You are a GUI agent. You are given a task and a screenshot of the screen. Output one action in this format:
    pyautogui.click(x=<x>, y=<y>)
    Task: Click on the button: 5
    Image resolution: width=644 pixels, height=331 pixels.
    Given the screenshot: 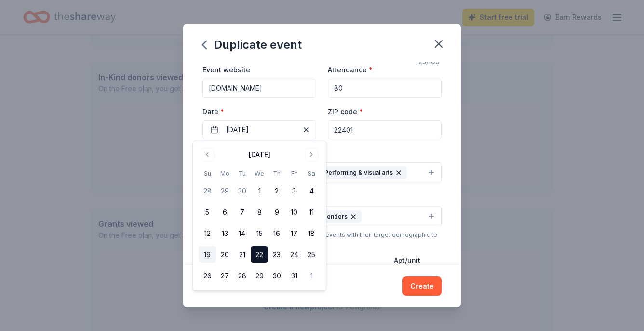 What is the action you would take?
    pyautogui.click(x=207, y=212)
    